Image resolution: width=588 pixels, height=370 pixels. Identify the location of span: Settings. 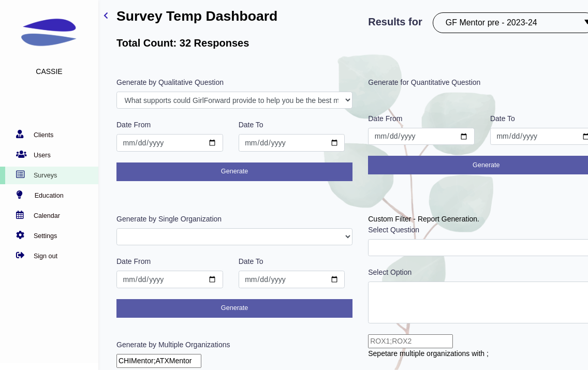
(46, 236).